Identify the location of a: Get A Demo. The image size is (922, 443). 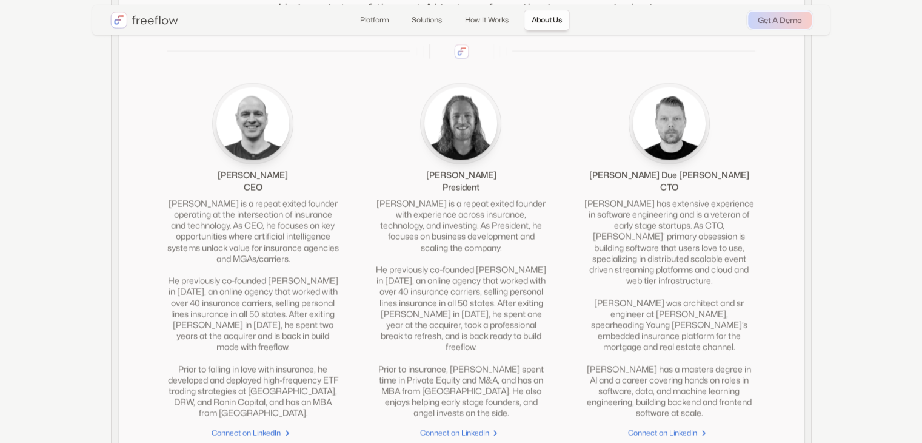
(780, 20).